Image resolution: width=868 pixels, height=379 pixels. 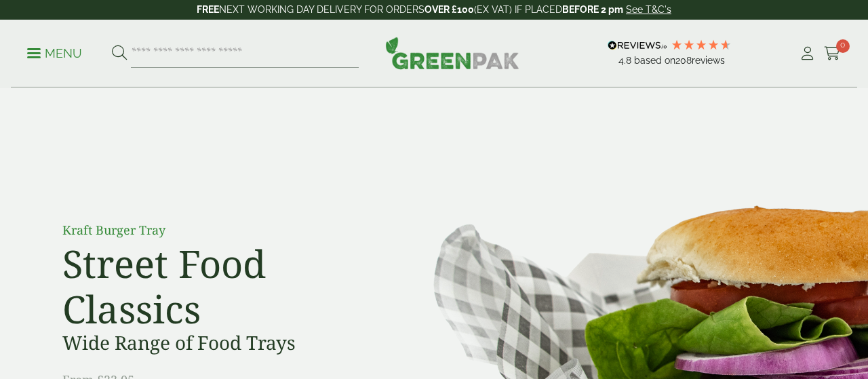 What do you see at coordinates (215, 286) in the screenshot?
I see `h2: Street Food Classics` at bounding box center [215, 286].